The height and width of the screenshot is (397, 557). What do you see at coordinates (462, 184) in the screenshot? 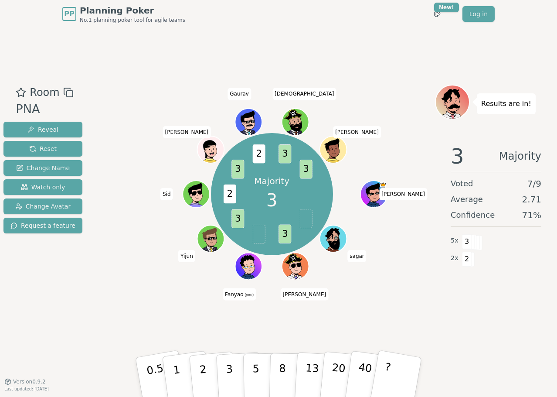
I see `span: Voted` at bounding box center [462, 184].